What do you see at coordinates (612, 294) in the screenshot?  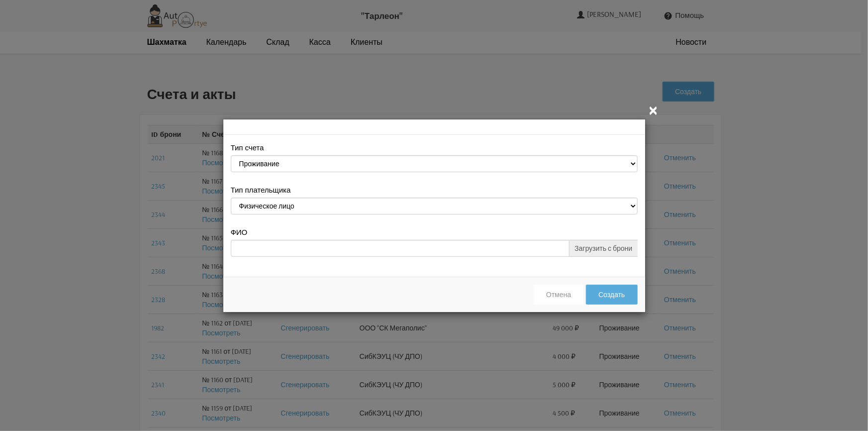 I see `button: Создать` at bounding box center [612, 294].